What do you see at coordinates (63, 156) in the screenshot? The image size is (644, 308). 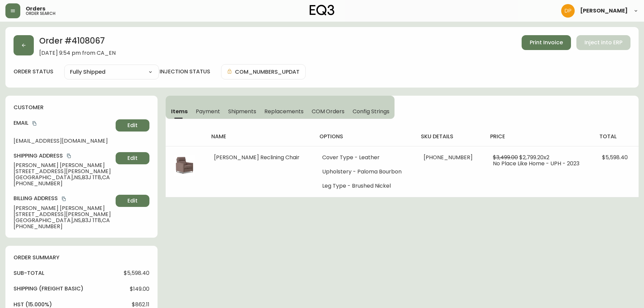 I see `h4: Shipping Address` at bounding box center [63, 156].